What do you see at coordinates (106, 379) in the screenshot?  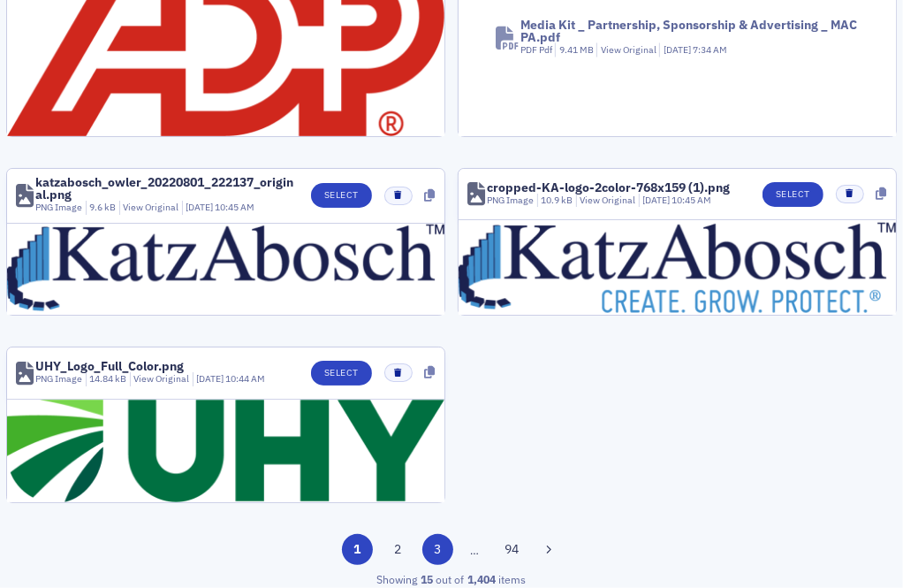 I see `div: 14.84 kB` at bounding box center [106, 379].